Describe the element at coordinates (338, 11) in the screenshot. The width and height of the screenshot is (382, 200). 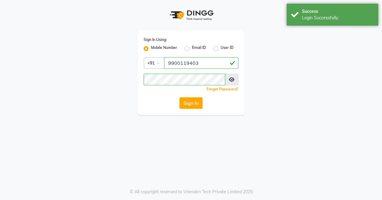
I see `div: Success` at that location.